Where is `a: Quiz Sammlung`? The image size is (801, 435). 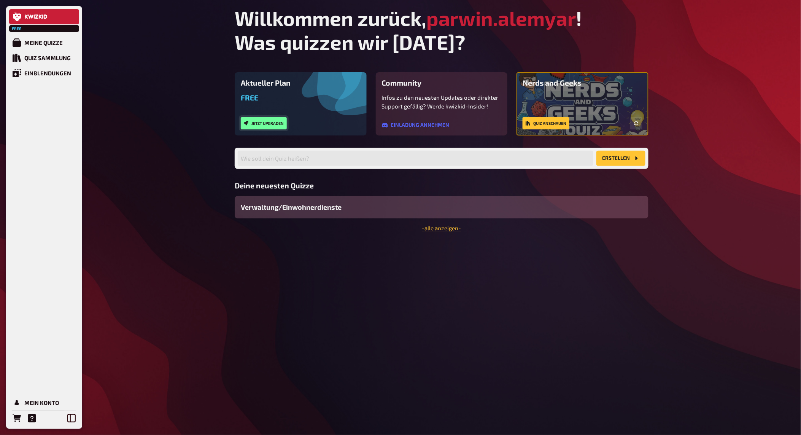 a: Quiz Sammlung is located at coordinates (44, 58).